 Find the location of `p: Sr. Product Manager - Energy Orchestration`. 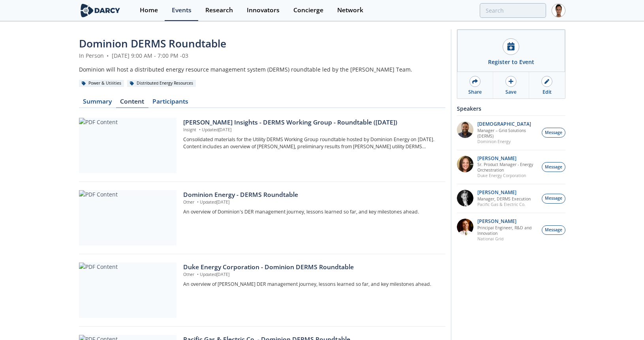

p: Sr. Product Manager - Energy Orchestration is located at coordinates (508, 167).